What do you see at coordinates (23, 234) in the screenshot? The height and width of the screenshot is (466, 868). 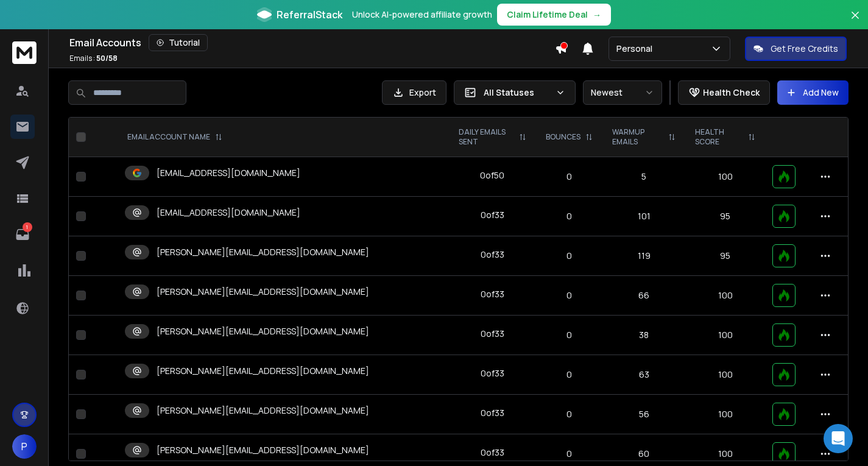 I see `a: 1` at bounding box center [23, 234].